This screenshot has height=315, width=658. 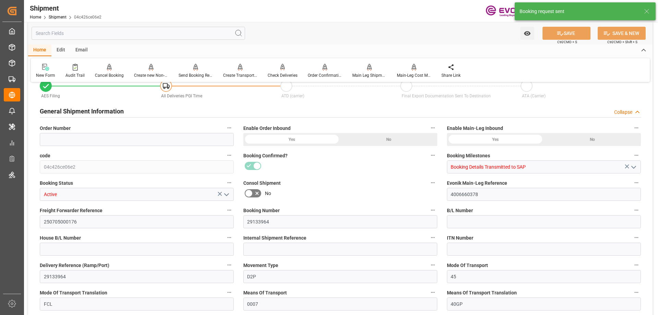 I want to click on div: Shipment, so click(x=65, y=8).